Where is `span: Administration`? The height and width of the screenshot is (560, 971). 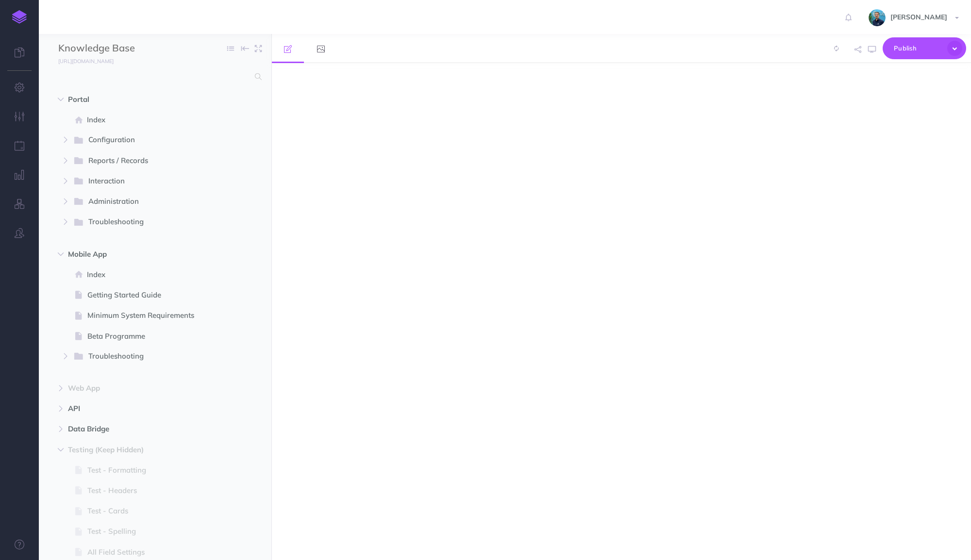
span: Administration is located at coordinates (144, 202).